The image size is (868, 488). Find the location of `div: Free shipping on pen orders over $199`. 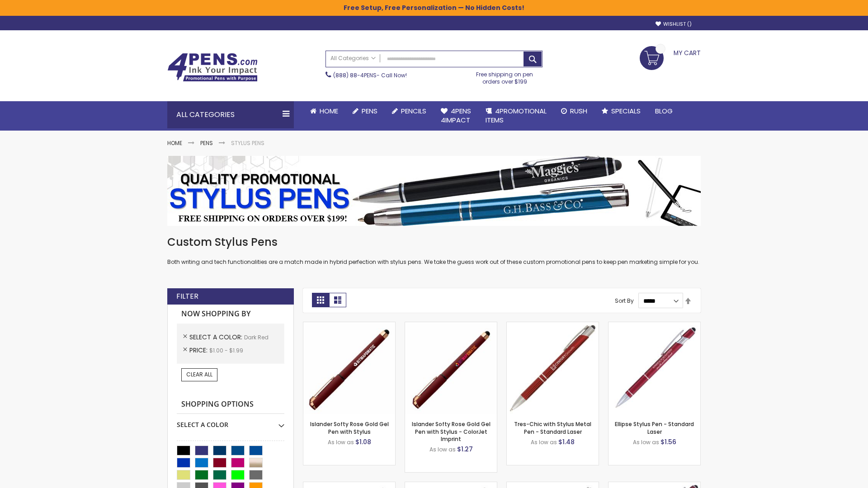

div: Free shipping on pen orders over $199 is located at coordinates (505, 76).